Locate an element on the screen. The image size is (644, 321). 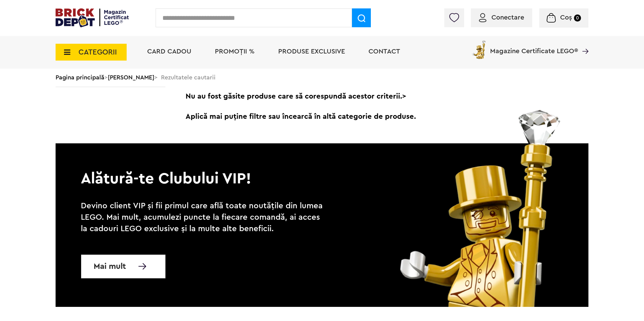
span: Produse exclusive is located at coordinates (312, 52).